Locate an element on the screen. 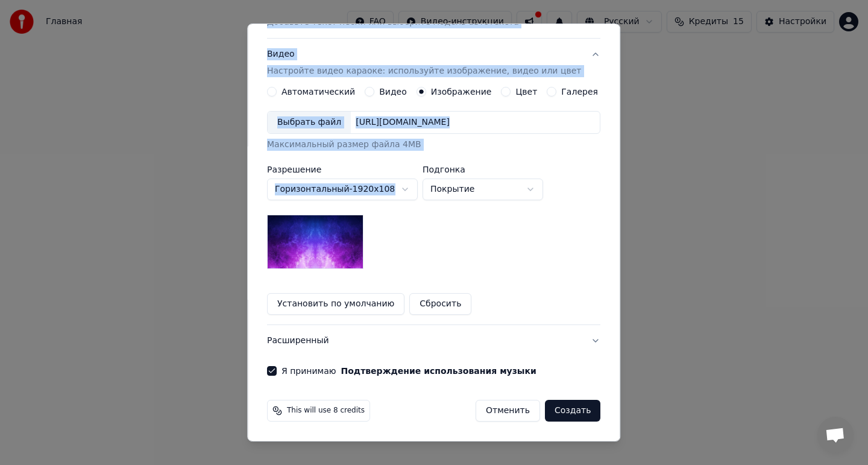 Image resolution: width=868 pixels, height=465 pixels. label: Изображение is located at coordinates (461, 91).